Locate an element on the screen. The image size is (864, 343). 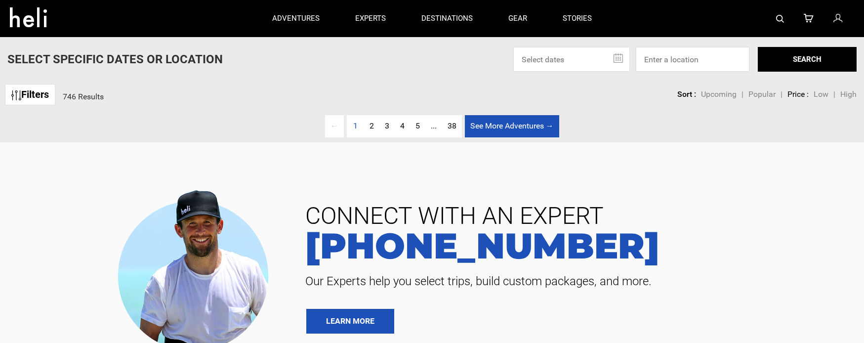
p: adventures is located at coordinates (296, 18).